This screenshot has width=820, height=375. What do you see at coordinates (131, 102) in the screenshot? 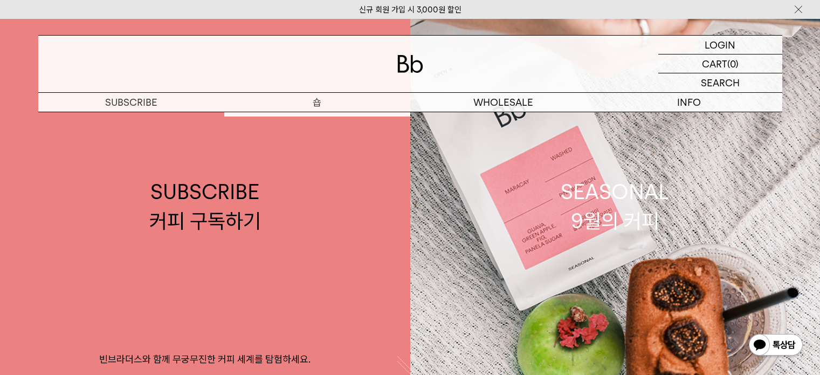
I see `p: SUBSCRIBE` at bounding box center [131, 102].